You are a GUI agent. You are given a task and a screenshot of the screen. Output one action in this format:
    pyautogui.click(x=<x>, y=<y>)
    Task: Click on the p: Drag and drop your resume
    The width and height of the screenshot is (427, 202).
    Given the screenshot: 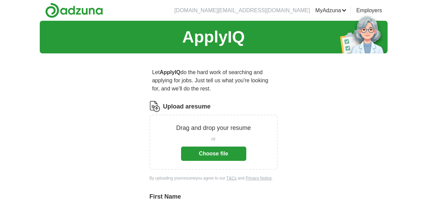 What is the action you would take?
    pyautogui.click(x=213, y=128)
    